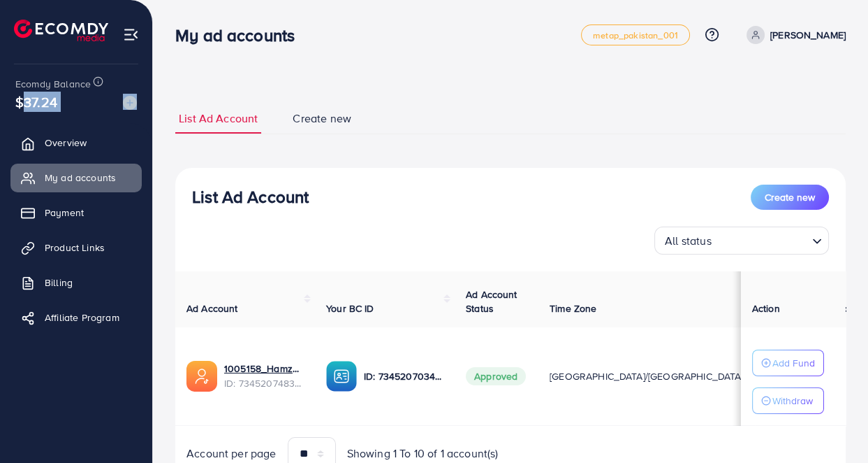 Image resolution: width=868 pixels, height=463 pixels. I want to click on span: List Ad Account, so click(218, 118).